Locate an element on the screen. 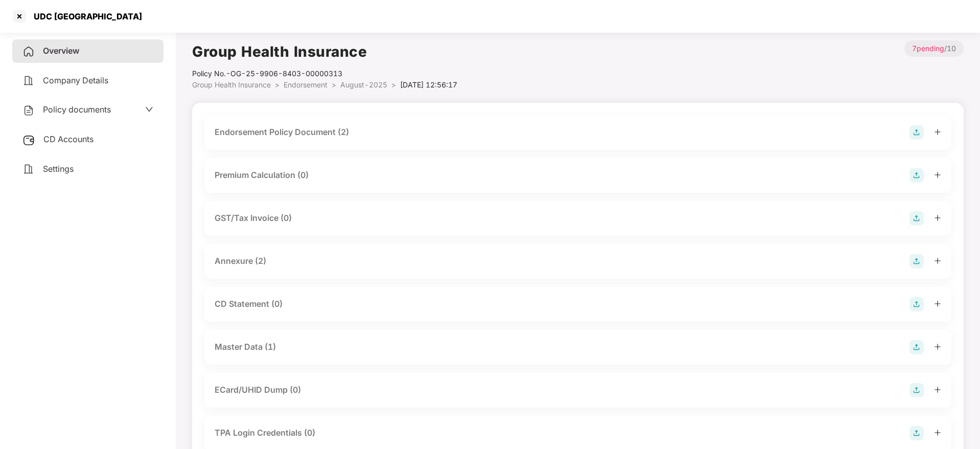 This screenshot has height=449, width=980. div: Premium Calculation (0) is located at coordinates (262, 175).